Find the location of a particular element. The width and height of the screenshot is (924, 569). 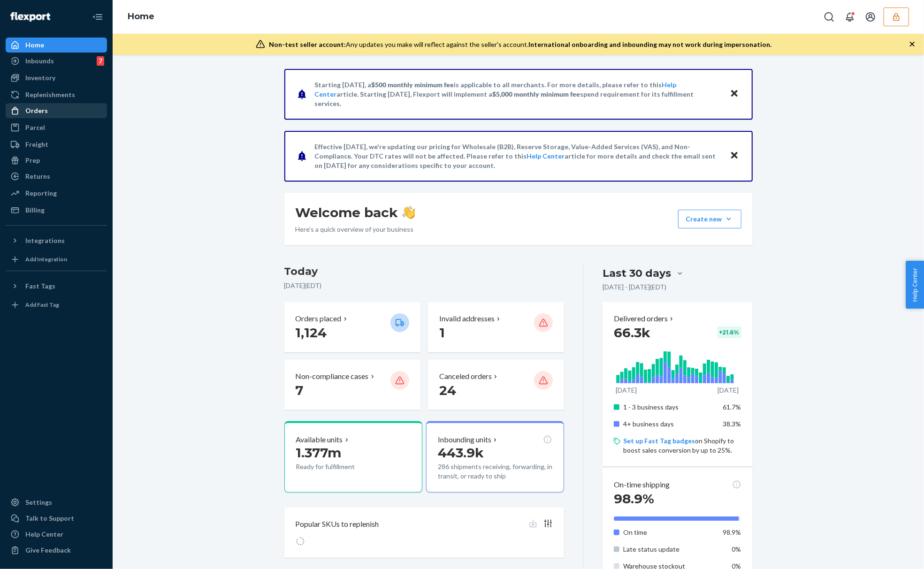

div: Settings is located at coordinates (38, 502).